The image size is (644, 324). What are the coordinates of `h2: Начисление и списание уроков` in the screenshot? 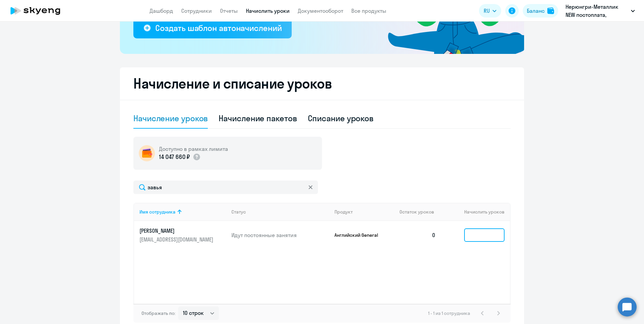 It's located at (322, 84).